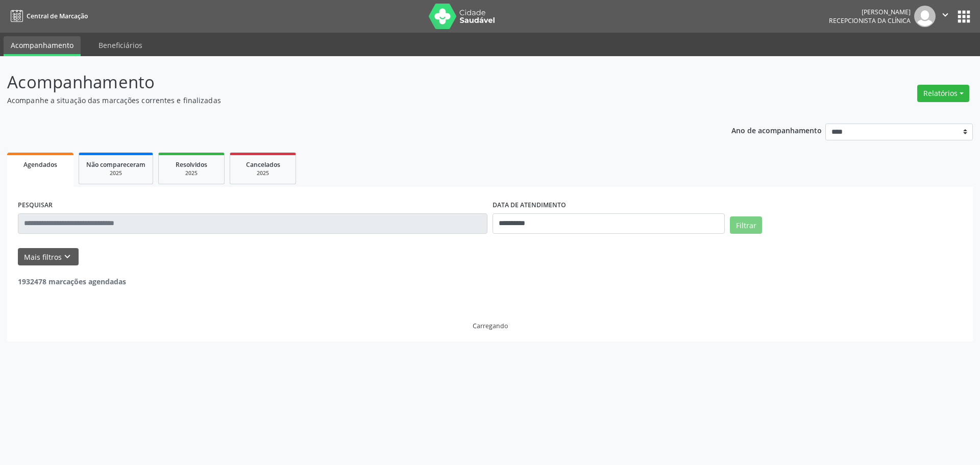 The height and width of the screenshot is (465, 980). I want to click on a: Central de Marcação, so click(47, 16).